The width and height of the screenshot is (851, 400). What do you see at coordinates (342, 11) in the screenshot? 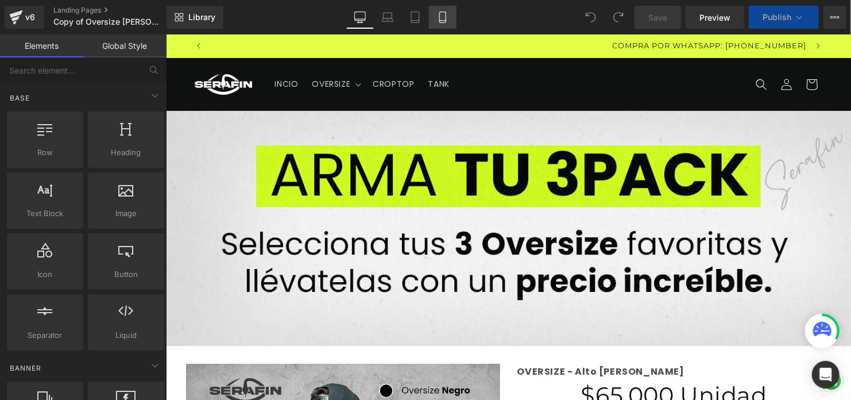
I see `div: Anuncio` at bounding box center [342, 11].